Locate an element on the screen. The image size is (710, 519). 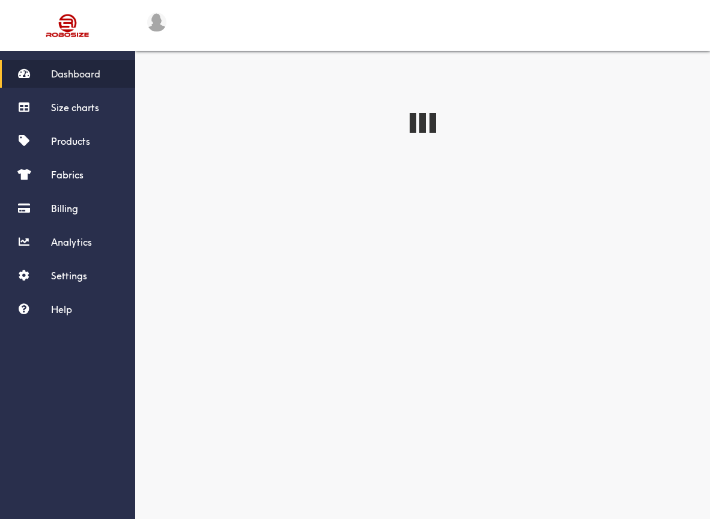
span: Analytics is located at coordinates (72, 242).